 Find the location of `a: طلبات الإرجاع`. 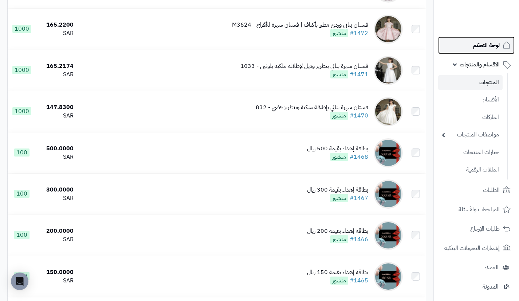

a: طلبات الإرجاع is located at coordinates (477, 228).